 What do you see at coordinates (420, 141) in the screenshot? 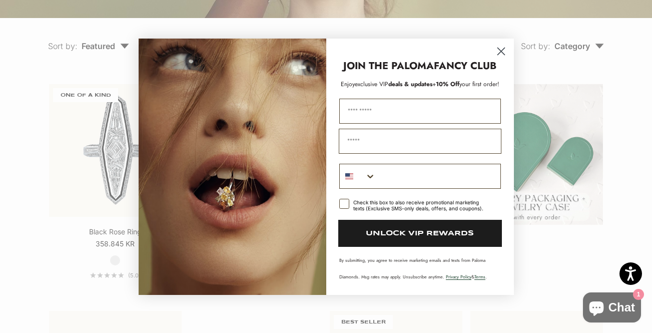
I see `input: Email` at bounding box center [420, 141].